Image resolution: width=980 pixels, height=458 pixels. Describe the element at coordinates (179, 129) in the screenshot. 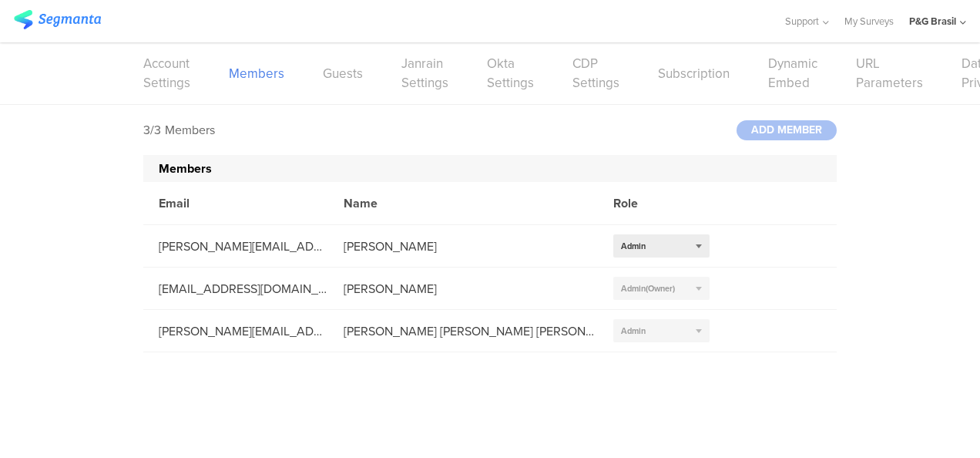

I see `div: 3/3 Members` at that location.